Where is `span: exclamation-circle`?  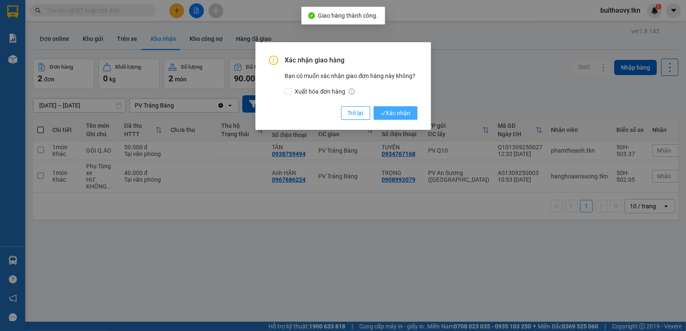 span: exclamation-circle is located at coordinates (274, 60).